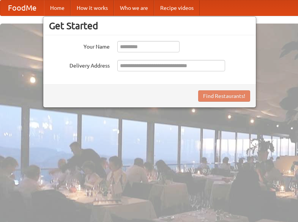 Image resolution: width=298 pixels, height=222 pixels. I want to click on label: Your Name, so click(79, 45).